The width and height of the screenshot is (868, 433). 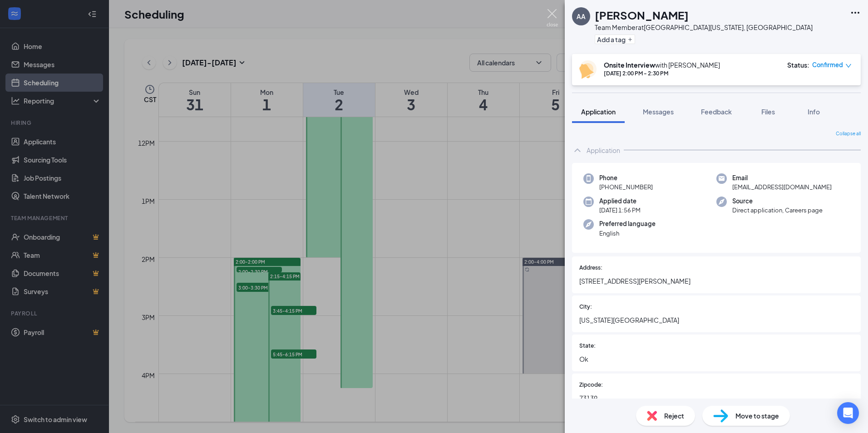 What do you see at coordinates (768, 112) in the screenshot?
I see `span: Files` at bounding box center [768, 112].